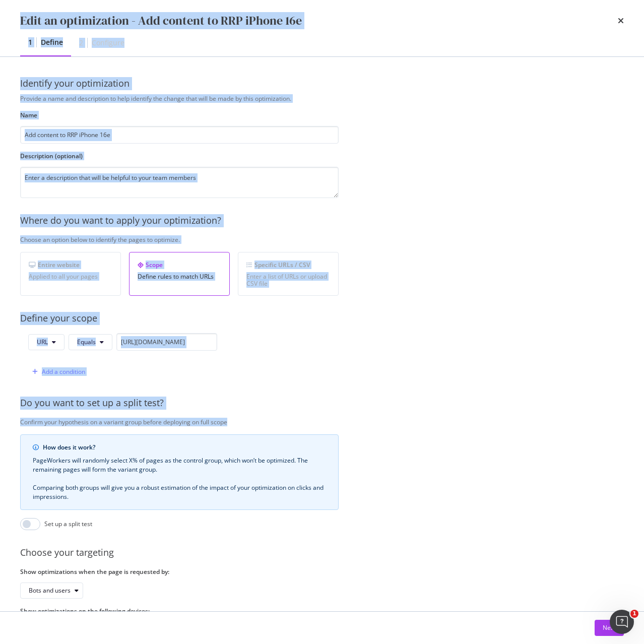 This screenshot has width=644, height=644. Describe the element at coordinates (179, 571) in the screenshot. I see `label: Show optimizations when the page is requested by:` at that location.